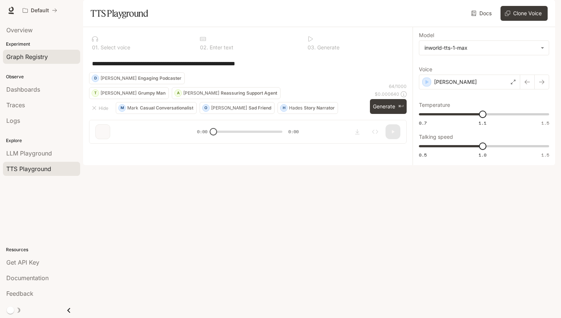  I want to click on button: All workspaces, so click(40, 10).